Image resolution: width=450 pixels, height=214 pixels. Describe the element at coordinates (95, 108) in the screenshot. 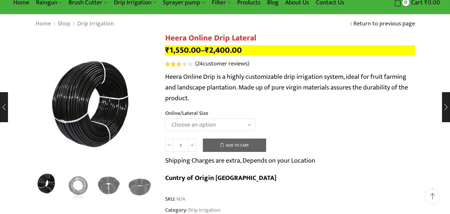

I see `div: 1 / 5` at that location.